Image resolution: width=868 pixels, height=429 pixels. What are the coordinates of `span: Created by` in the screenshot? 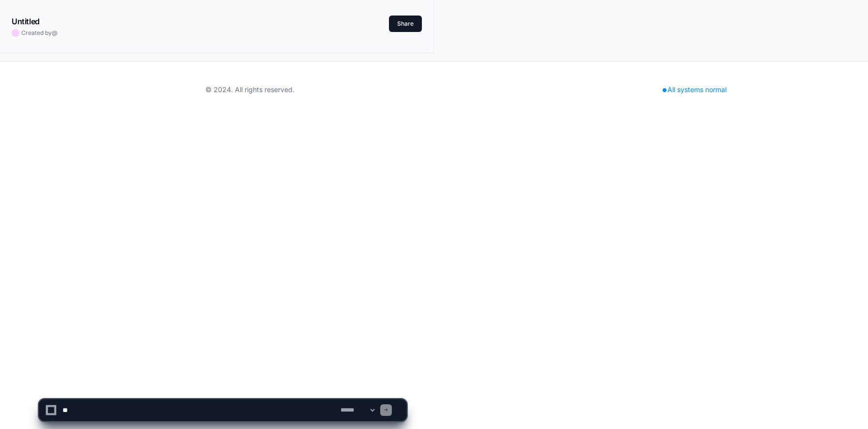 It's located at (39, 33).